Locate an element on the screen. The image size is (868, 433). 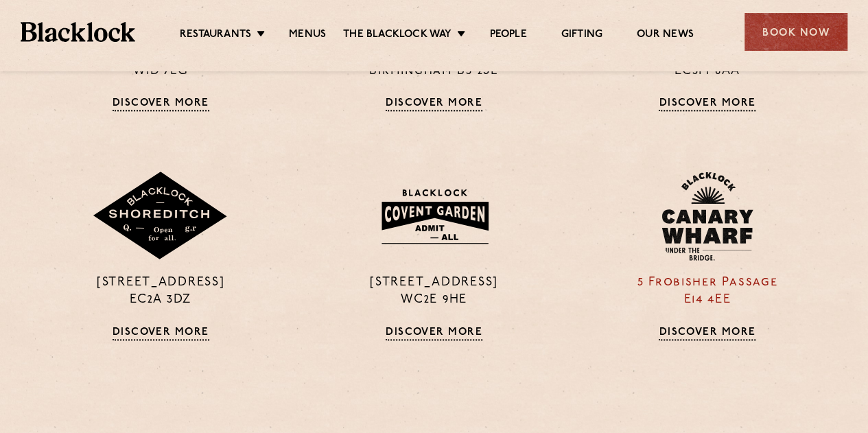
a: Restaurants is located at coordinates (216, 36).